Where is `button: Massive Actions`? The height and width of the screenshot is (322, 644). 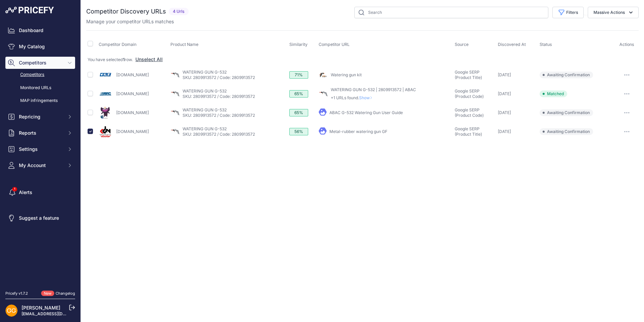 button: Massive Actions is located at coordinates (613, 13).